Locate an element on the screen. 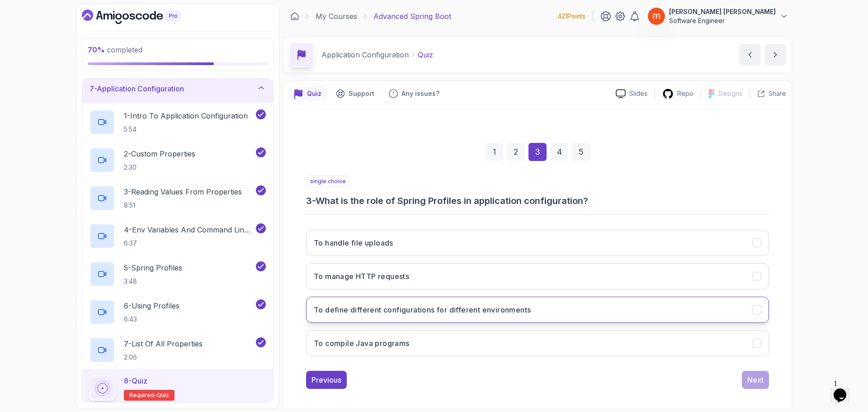 Image resolution: width=868 pixels, height=412 pixels. a: Slides is located at coordinates (632, 93).